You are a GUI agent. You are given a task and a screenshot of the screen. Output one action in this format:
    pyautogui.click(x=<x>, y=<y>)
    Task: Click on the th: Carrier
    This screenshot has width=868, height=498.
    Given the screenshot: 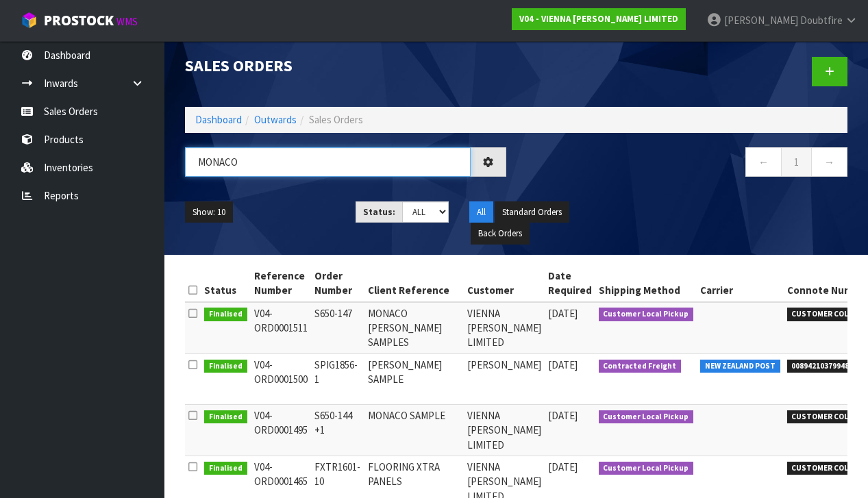 What is the action you would take?
    pyautogui.click(x=740, y=284)
    